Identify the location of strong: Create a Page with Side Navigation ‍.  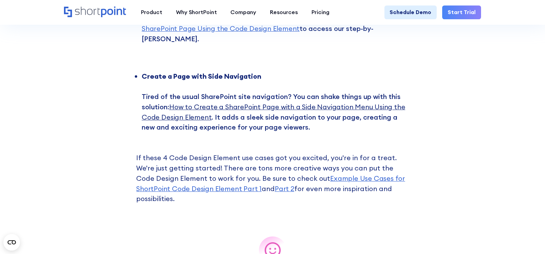
(202, 76).